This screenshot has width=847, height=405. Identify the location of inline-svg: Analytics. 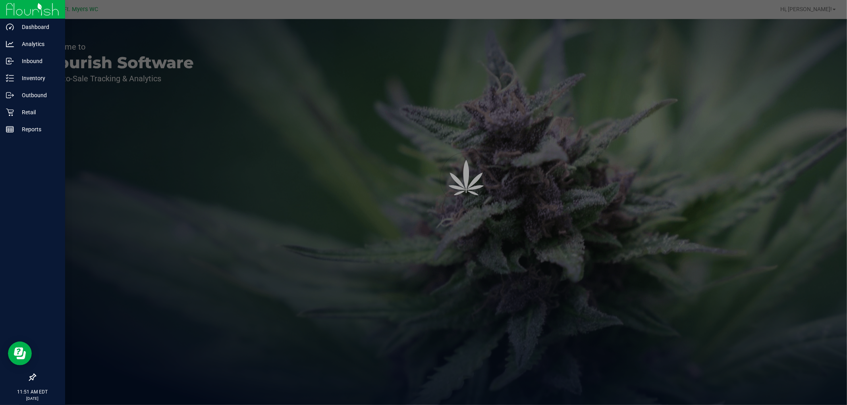
(10, 44).